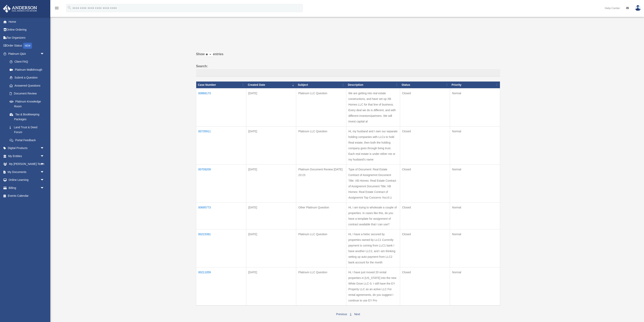 This screenshot has height=322, width=644. I want to click on th: Case Number: activate to sort column ascending, so click(221, 85).